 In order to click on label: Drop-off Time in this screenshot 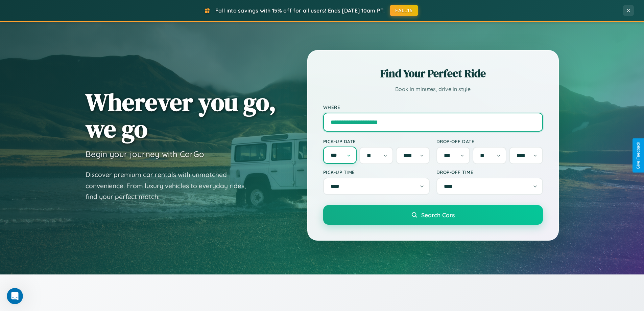, I will do `click(490, 172)`.